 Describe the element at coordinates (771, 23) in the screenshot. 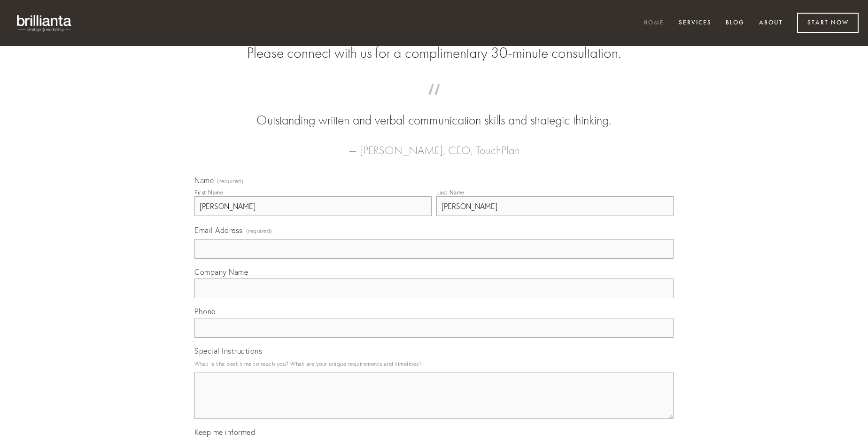

I see `a: About` at that location.